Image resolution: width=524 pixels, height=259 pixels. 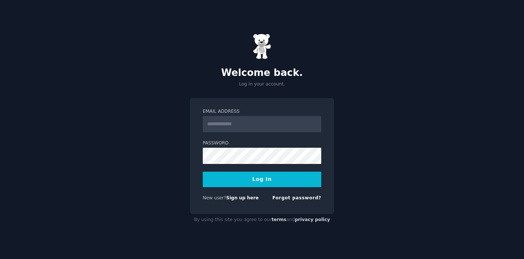 I want to click on label: Password, so click(x=262, y=143).